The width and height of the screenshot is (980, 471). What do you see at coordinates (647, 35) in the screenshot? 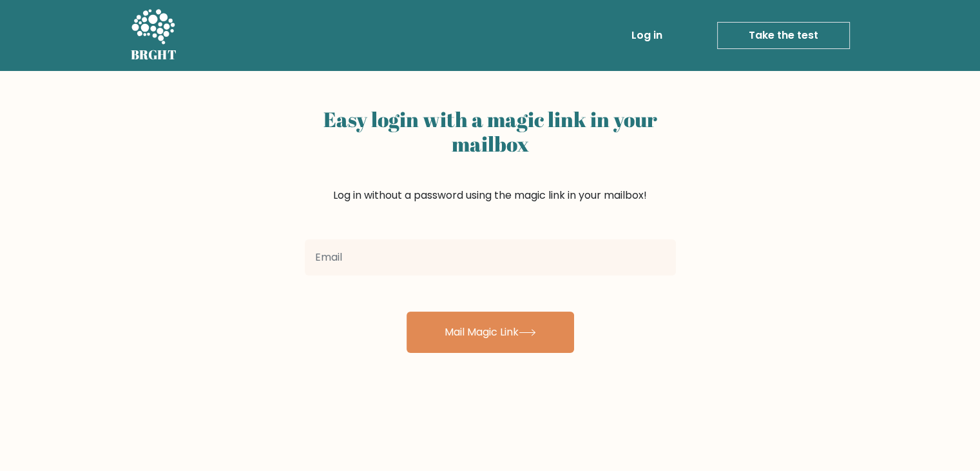
I see `a: Log in` at bounding box center [647, 35].